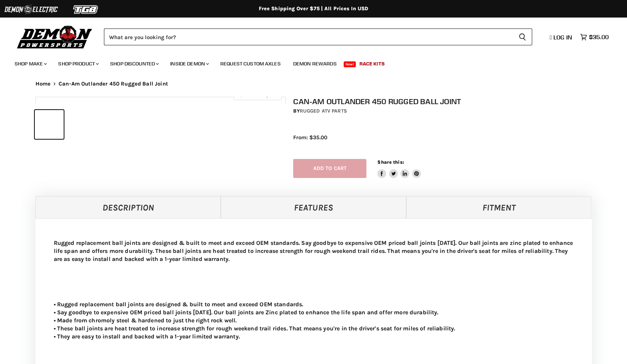 This screenshot has height=364, width=627. What do you see at coordinates (447, 111) in the screenshot?
I see `div: by` at bounding box center [447, 111].